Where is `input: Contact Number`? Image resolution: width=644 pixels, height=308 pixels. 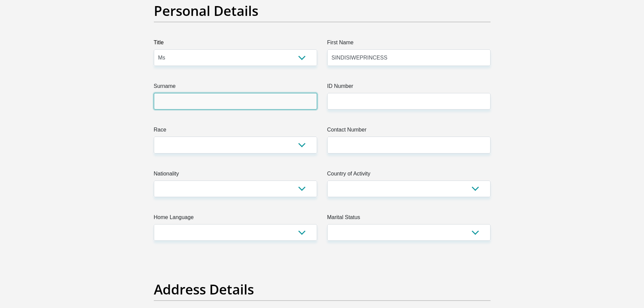 input: Contact Number is located at coordinates (409, 145).